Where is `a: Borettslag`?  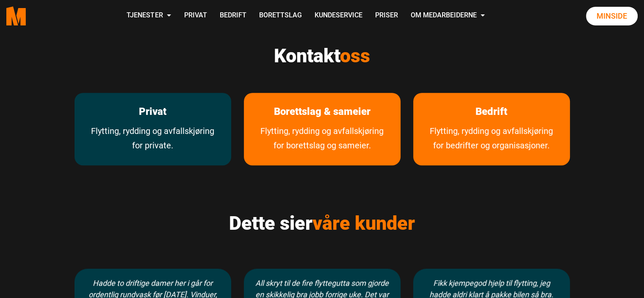 a: Borettslag is located at coordinates (280, 16).